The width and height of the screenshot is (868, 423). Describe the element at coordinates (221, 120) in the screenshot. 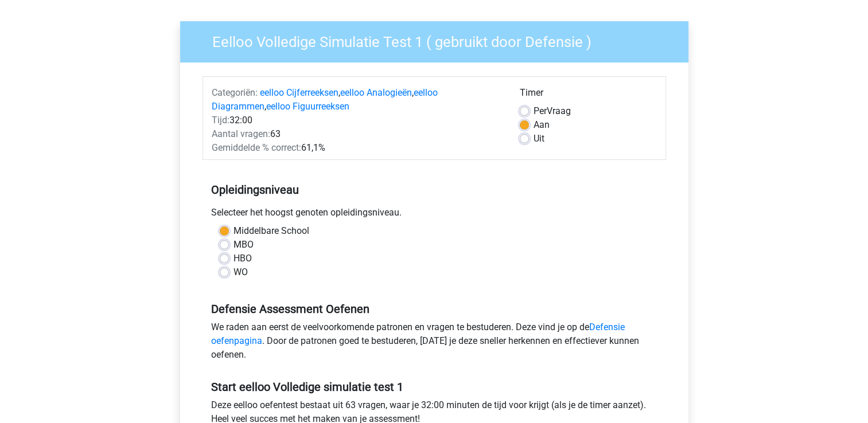

I see `span: Tijd:` at that location.